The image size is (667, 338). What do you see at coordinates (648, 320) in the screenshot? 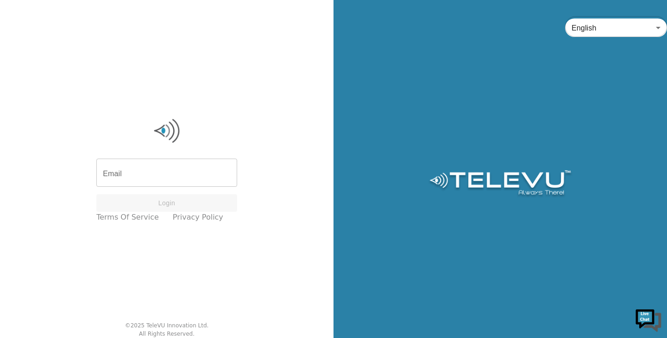
I see `img: Chat Widget` at bounding box center [648, 320].